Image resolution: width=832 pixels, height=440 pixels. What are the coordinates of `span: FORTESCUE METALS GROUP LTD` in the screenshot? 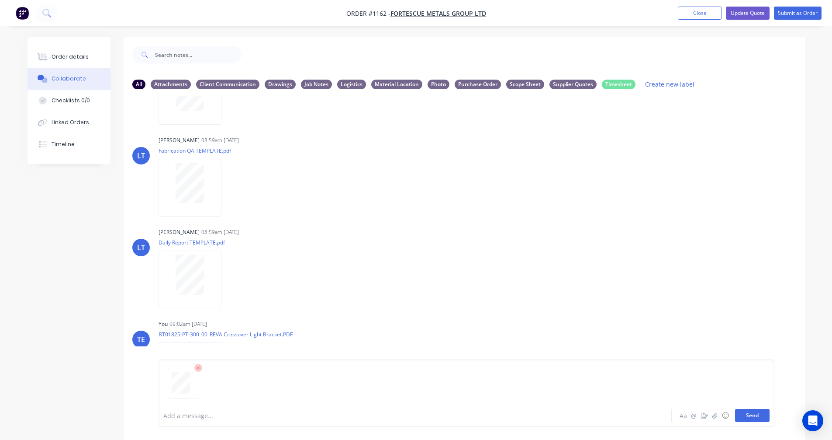 It's located at (438, 13).